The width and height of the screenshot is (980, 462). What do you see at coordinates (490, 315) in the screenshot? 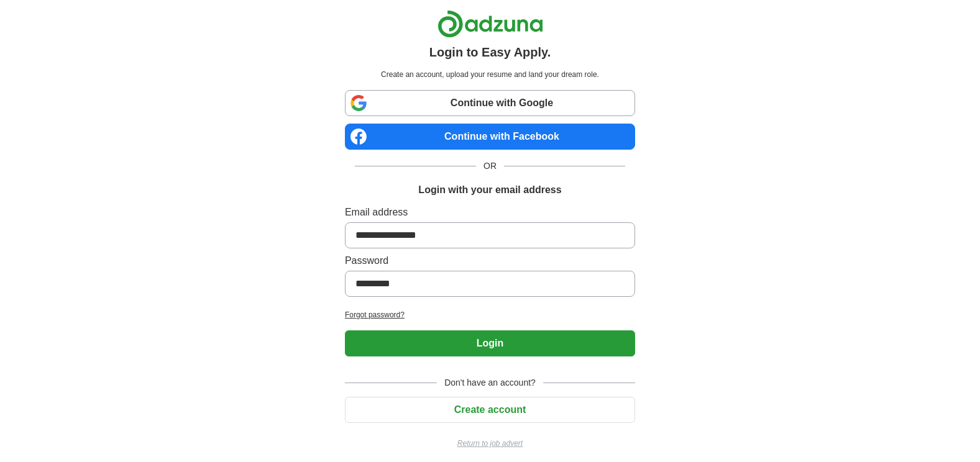
I see `a: Forgot password?` at bounding box center [490, 315].